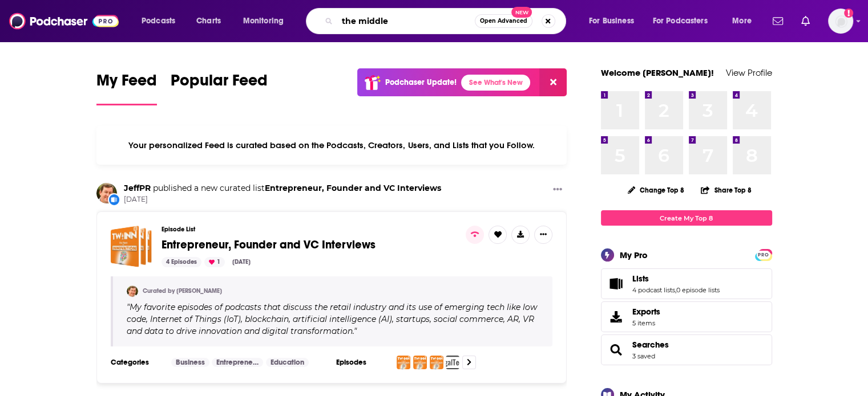 Image resolution: width=868 pixels, height=396 pixels. What do you see at coordinates (287, 363) in the screenshot?
I see `a: Education` at bounding box center [287, 363].